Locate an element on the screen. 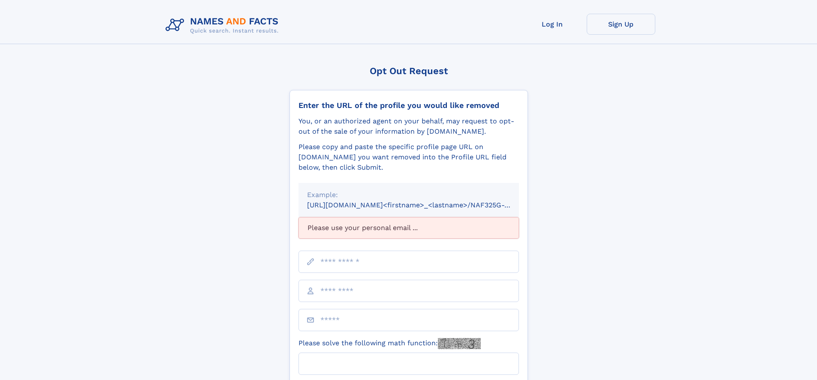 The width and height of the screenshot is (817, 380). a: Log In is located at coordinates (552, 24).